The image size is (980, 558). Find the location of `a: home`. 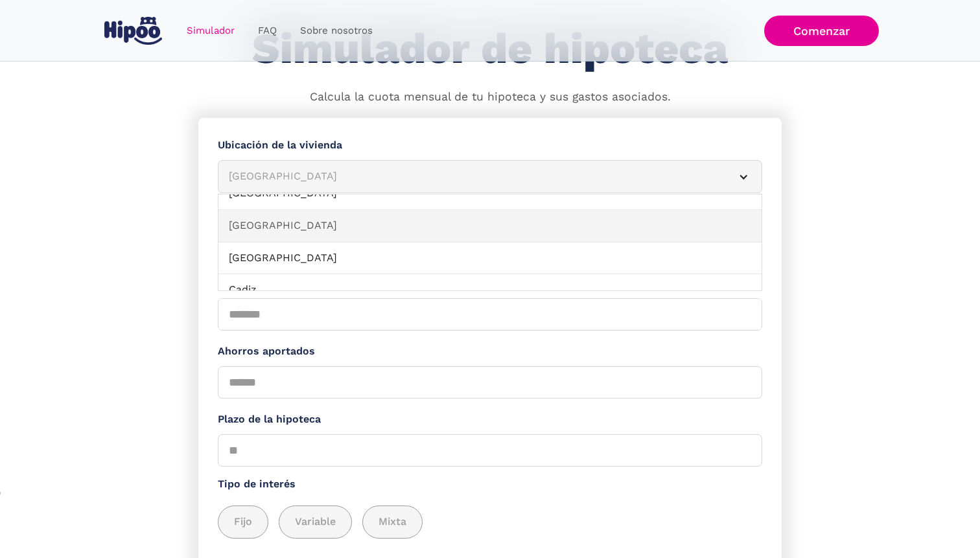

a: home is located at coordinates (133, 31).